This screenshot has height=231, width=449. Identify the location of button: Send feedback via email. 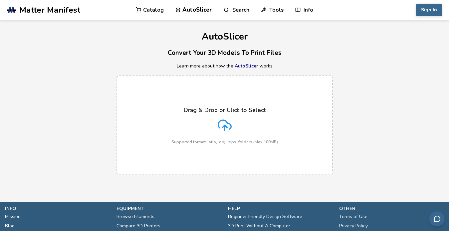
(437, 219).